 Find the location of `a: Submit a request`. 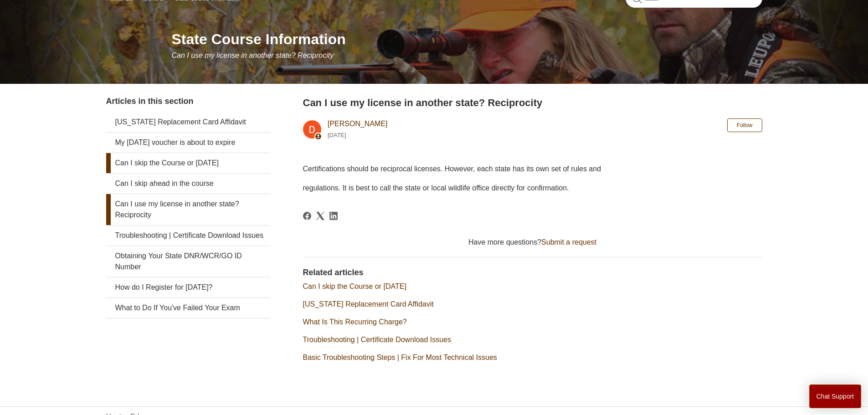

a: Submit a request is located at coordinates (569, 242).